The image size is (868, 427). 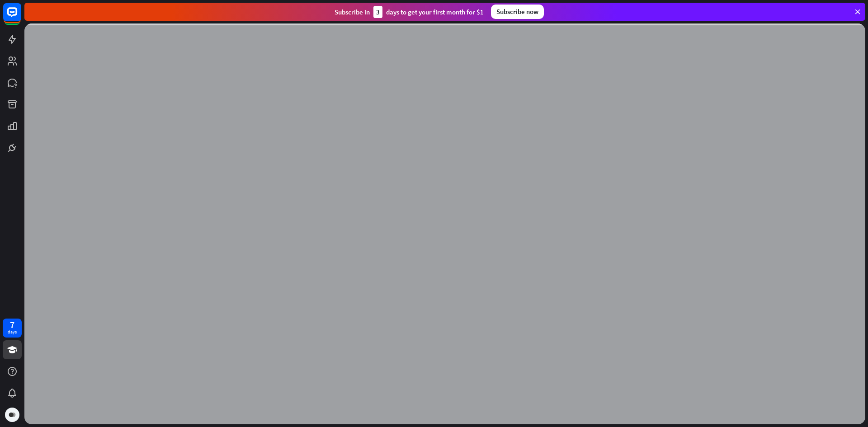 What do you see at coordinates (12, 328) in the screenshot?
I see `a: 7 days` at bounding box center [12, 328].